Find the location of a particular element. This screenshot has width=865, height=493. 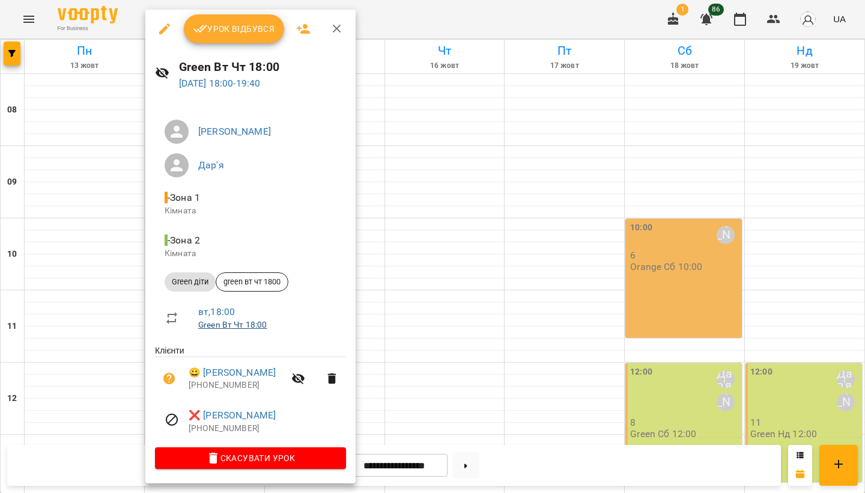

button: Урок відбувся is located at coordinates (234, 29).